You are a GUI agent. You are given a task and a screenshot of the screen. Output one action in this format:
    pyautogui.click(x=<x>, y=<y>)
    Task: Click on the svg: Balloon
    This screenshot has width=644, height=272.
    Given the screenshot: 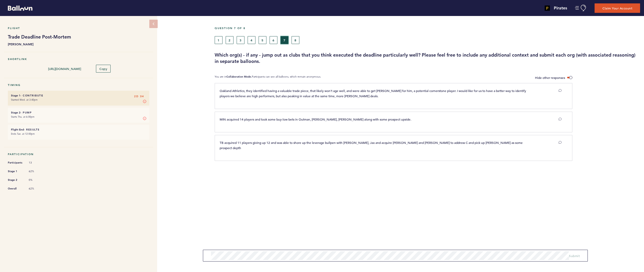 What is the action you would take?
    pyautogui.click(x=20, y=8)
    